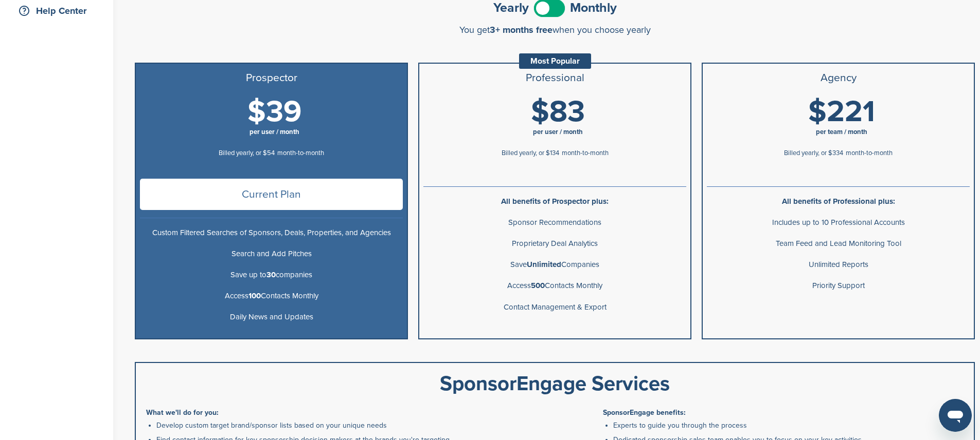 This screenshot has width=980, height=440. Describe the element at coordinates (182, 412) in the screenshot. I see `b: What we'll do for you:` at that location.